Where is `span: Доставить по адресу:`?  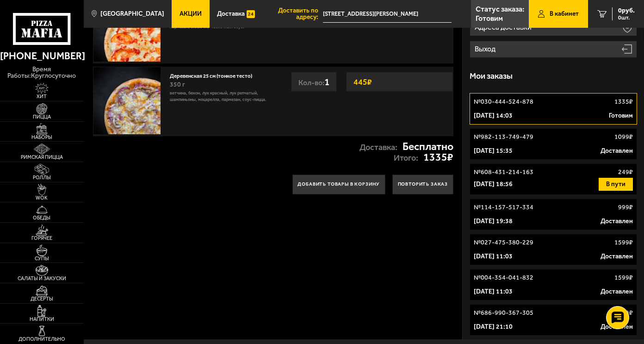
span: Доставить по адресу: is located at coordinates (293, 14).